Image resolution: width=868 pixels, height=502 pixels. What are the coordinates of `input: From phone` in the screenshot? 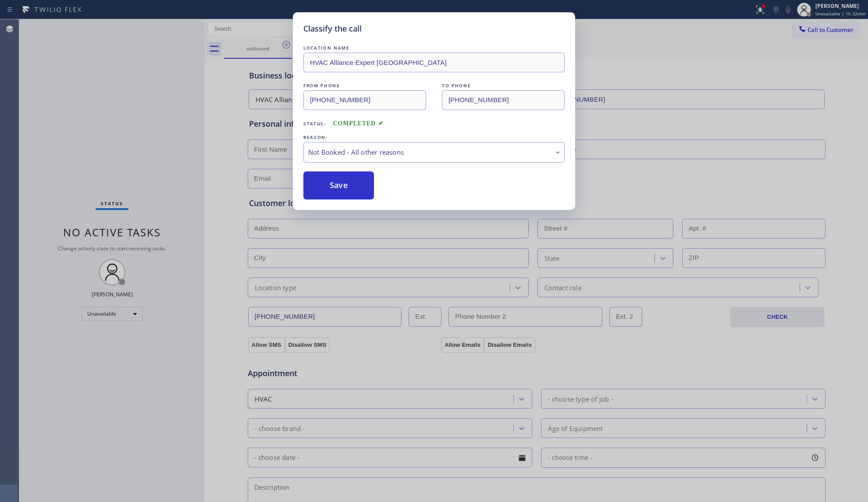 It's located at (365, 100).